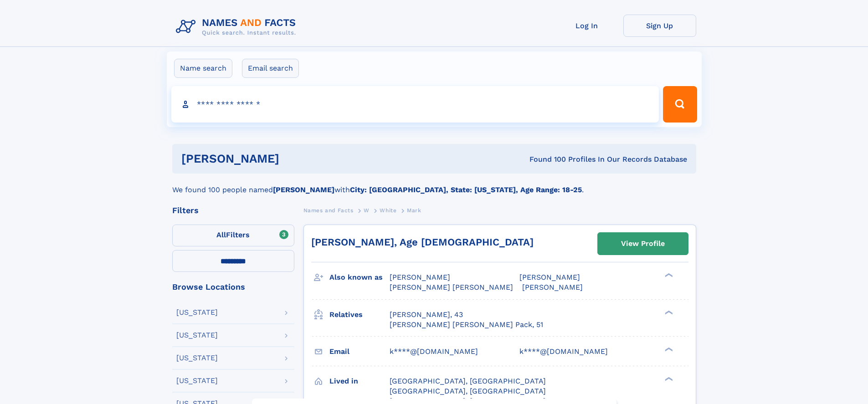 This screenshot has width=868, height=404. Describe the element at coordinates (359, 352) in the screenshot. I see `h3: Email` at that location.